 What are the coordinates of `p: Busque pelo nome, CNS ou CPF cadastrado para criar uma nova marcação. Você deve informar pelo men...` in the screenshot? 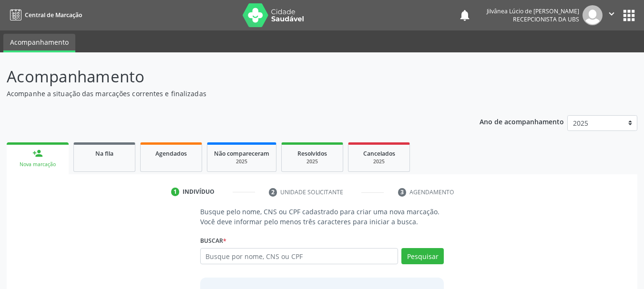 It's located at (322, 217).